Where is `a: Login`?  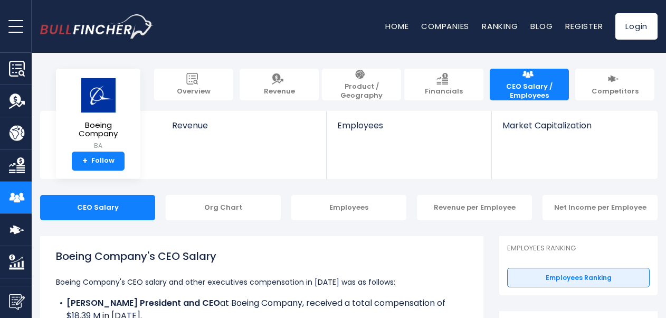
a: Login is located at coordinates (636, 26).